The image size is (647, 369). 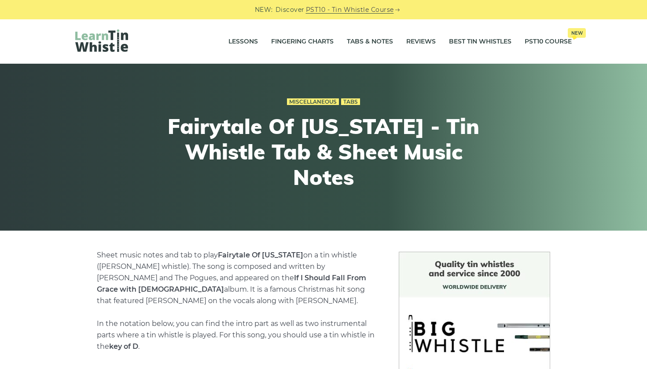 What do you see at coordinates (548, 42) in the screenshot?
I see `a: PST10 CourseNew` at bounding box center [548, 42].